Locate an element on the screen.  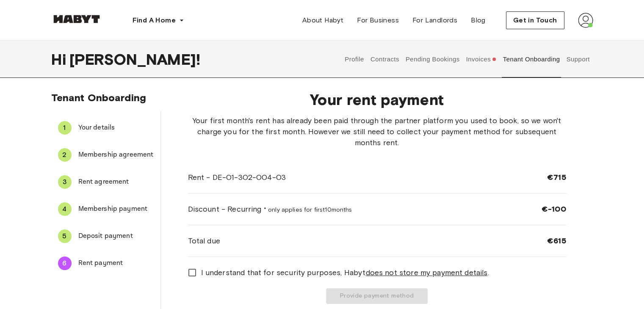
u: does not store my payment details is located at coordinates (427, 272).